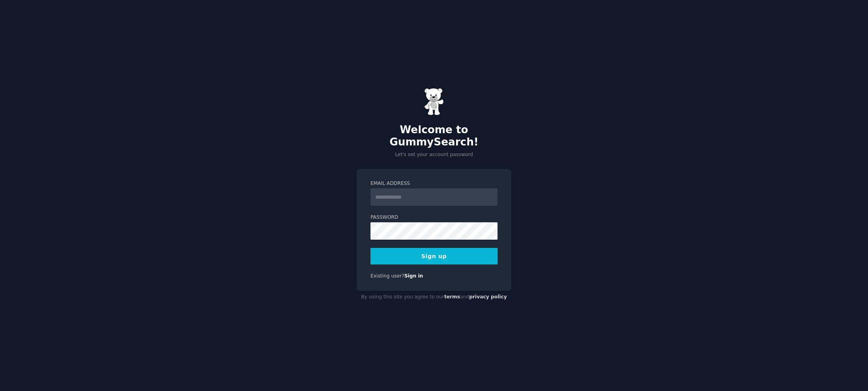 This screenshot has width=868, height=391. I want to click on label: Email Address, so click(434, 184).